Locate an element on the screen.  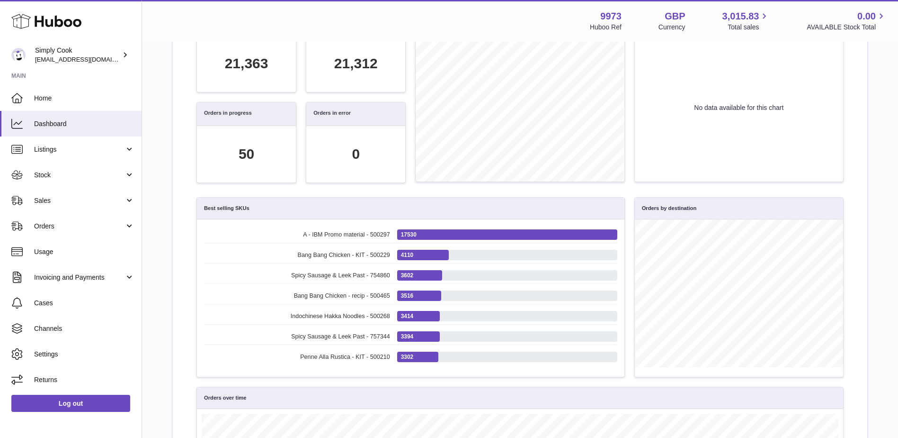
span: Bang Bang Chicken - recip - 500465 is located at coordinates (297, 295).